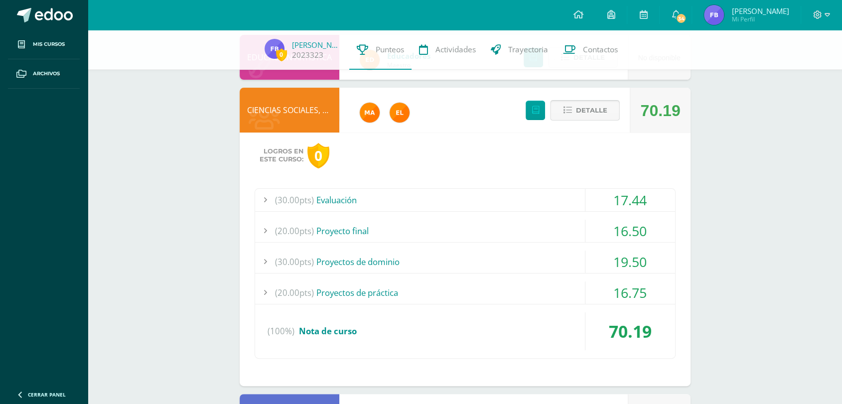  Describe the element at coordinates (47, 395) in the screenshot. I see `span: Cerrar panel` at that location.